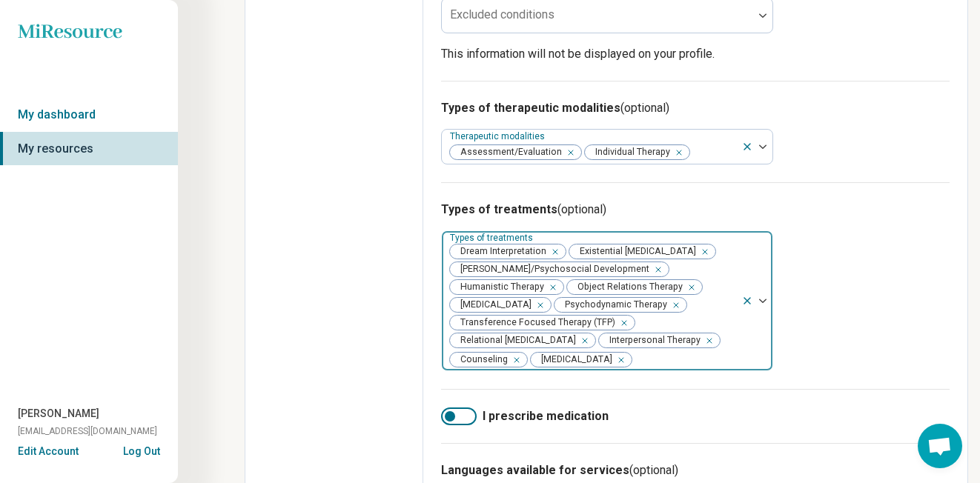  I want to click on span: Humanistic Therapy, so click(499, 287).